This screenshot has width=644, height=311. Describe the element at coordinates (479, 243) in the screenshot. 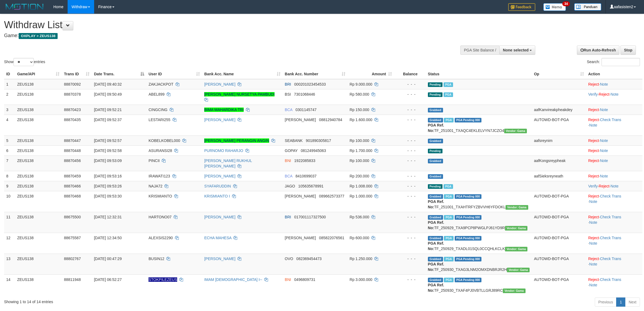

I see `td: TF_250929_TXADL01SQL0CCQHLKCLK` at that location.